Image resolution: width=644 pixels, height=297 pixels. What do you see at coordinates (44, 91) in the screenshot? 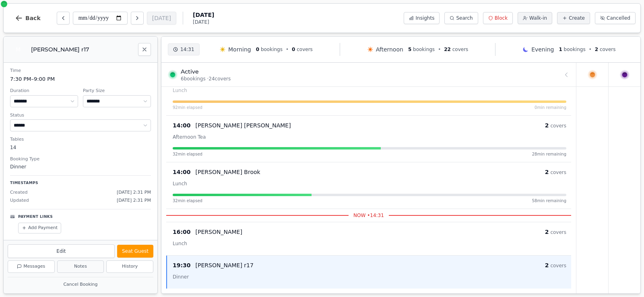
I see `dt: Duration` at bounding box center [44, 91].